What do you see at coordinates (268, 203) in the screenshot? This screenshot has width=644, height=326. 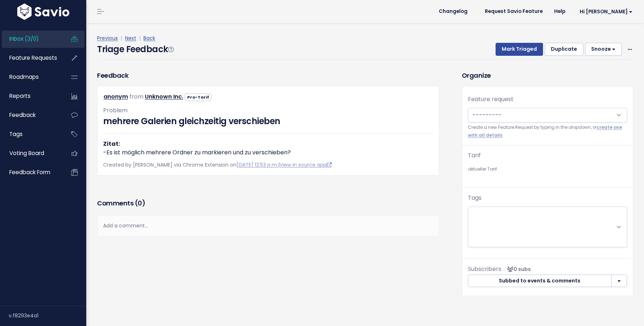 I see `h3: Comments ( )` at bounding box center [268, 203].